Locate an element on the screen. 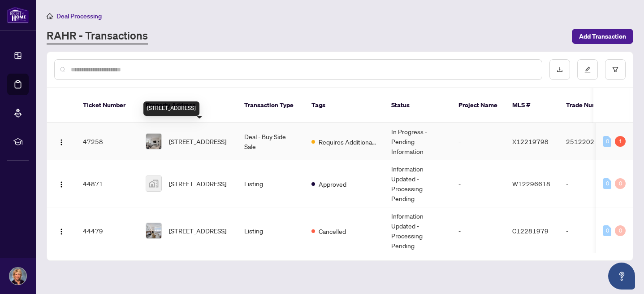  button: edit is located at coordinates (588, 69).